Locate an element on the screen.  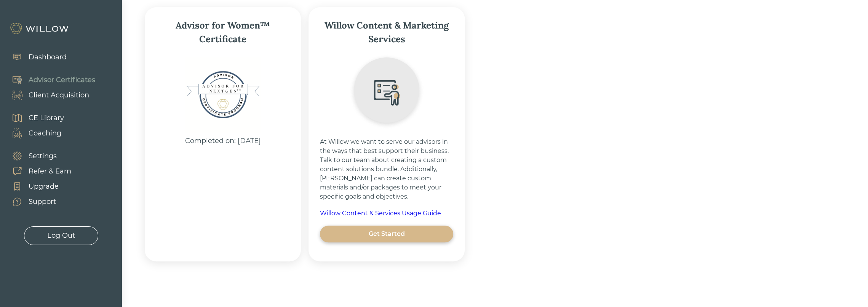
div: Client Acquisition is located at coordinates (59, 95).